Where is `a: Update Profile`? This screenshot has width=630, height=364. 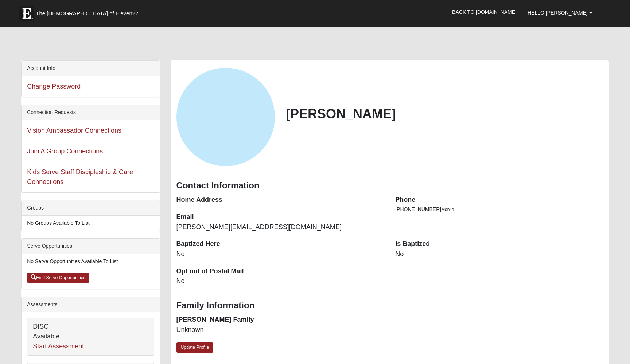
a: Update Profile is located at coordinates (195, 347).